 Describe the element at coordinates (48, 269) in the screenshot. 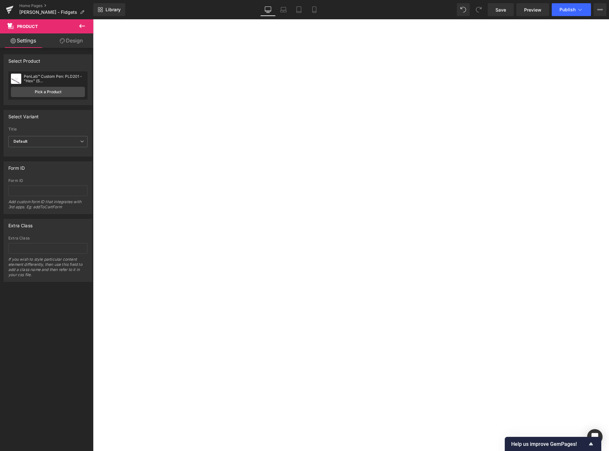

I see `div: If you wish to style particular content element differently, then use this field to add a class n...` at that location.